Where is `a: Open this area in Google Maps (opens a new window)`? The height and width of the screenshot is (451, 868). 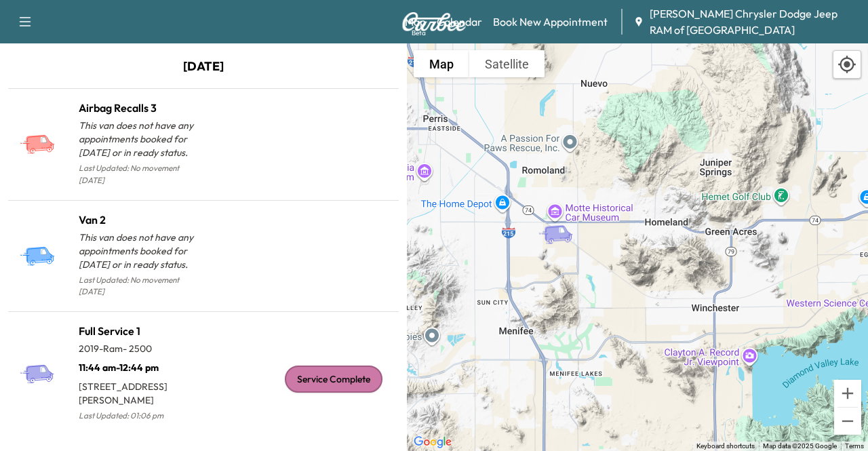 a: Open this area in Google Maps (opens a new window) is located at coordinates (432, 442).